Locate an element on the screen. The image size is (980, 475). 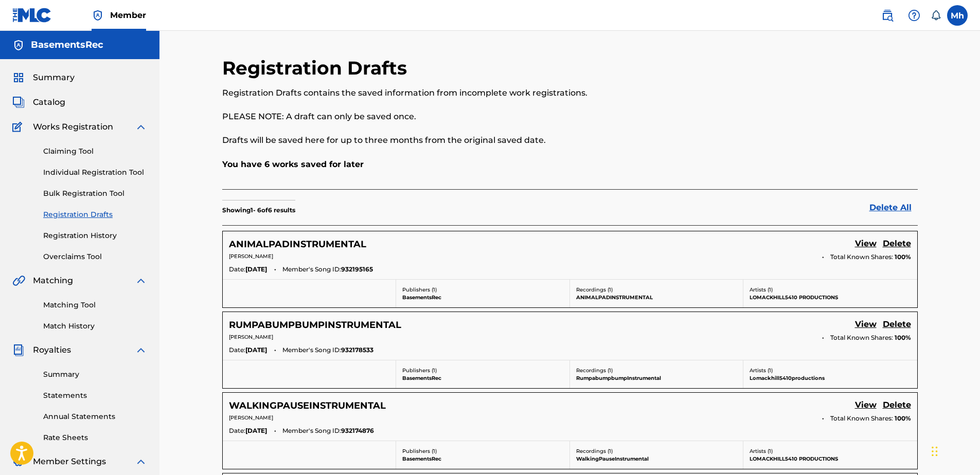
img: Matching is located at coordinates (19, 281).